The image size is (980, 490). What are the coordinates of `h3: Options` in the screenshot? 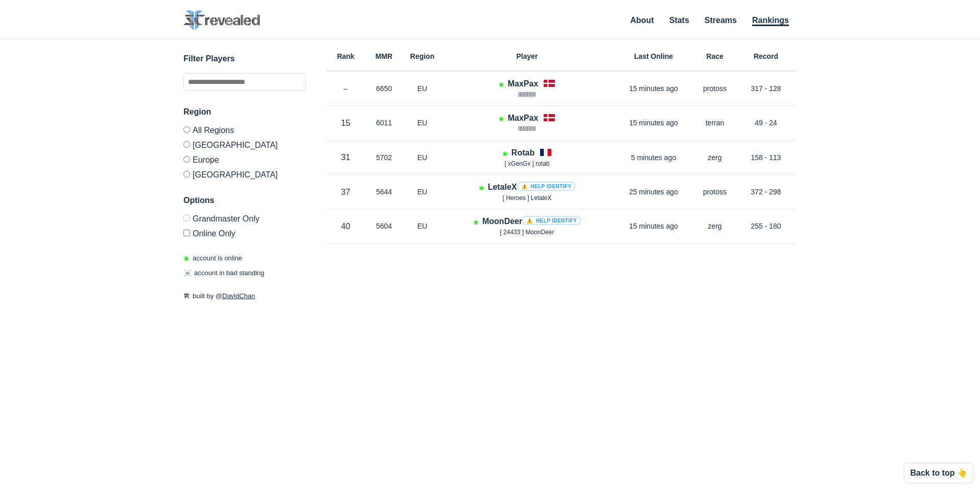 It's located at (244, 201).